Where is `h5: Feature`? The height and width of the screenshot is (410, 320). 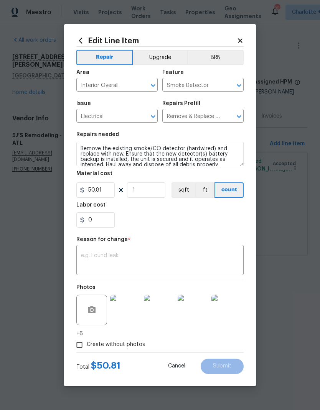 h5: Feature is located at coordinates (173, 72).